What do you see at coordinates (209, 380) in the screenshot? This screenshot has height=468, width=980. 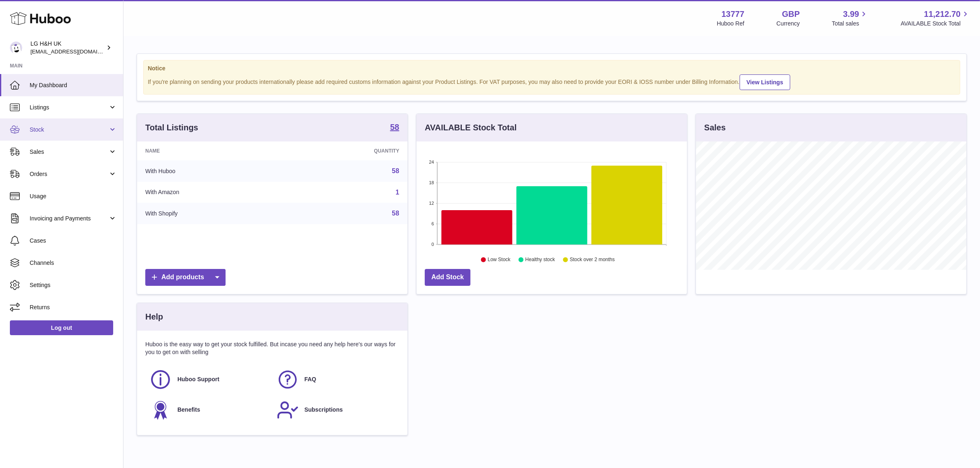 I see `a: Huboo Support` at bounding box center [209, 380].